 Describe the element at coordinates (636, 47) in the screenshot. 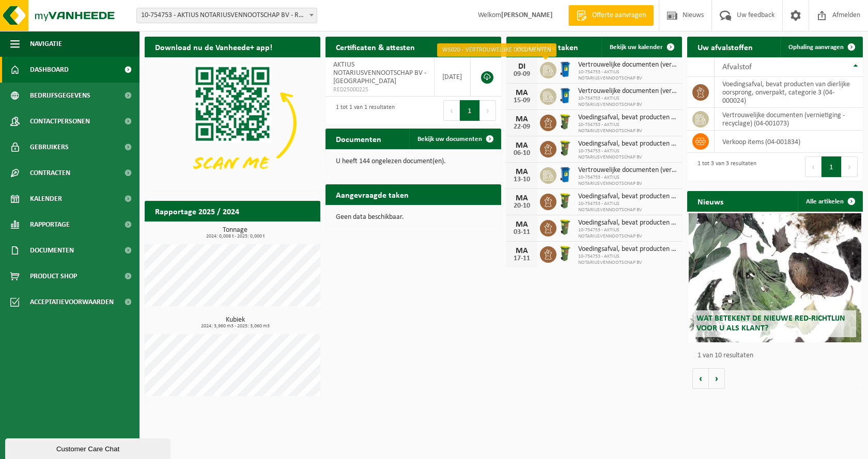

I see `span: Bekijk uw kalender` at that location.